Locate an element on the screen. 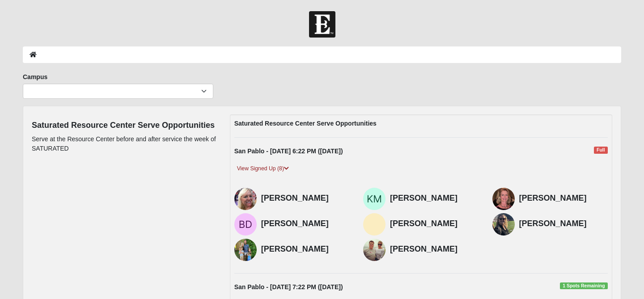 This screenshot has width=644, height=299. img: Abby Elder is located at coordinates (503, 224).